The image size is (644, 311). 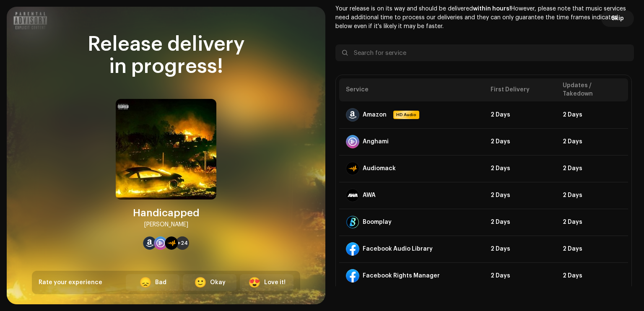 I want to click on div: Facebook Rights Manager, so click(x=401, y=276).